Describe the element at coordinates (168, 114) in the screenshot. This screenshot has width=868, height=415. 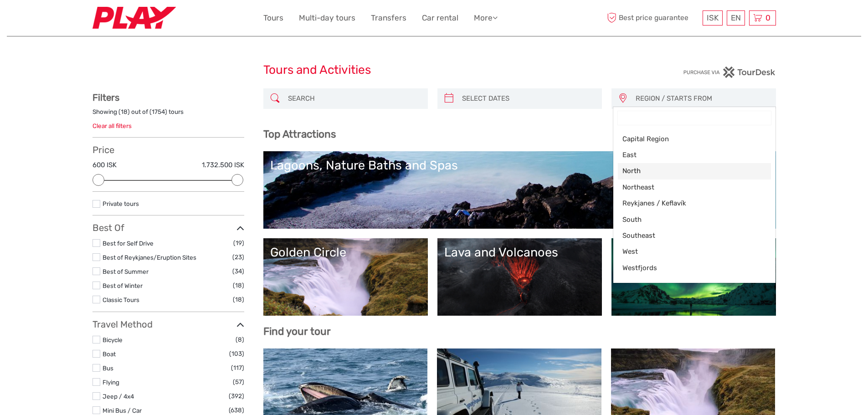
I see `div: Showing ( ) out of ( ) tours` at that location.